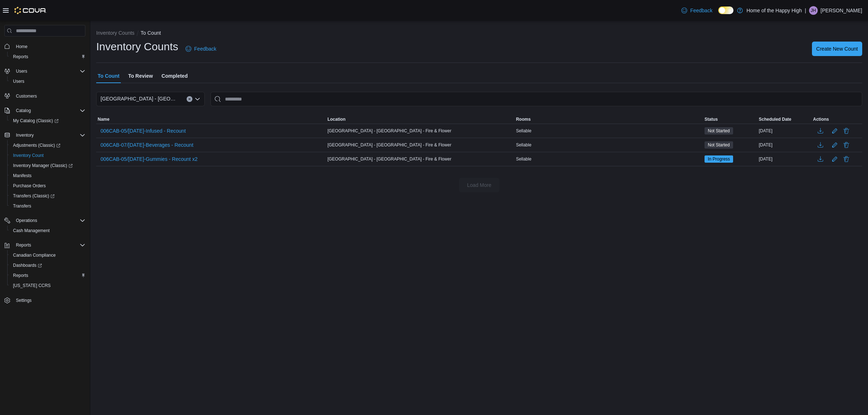 This screenshot has height=415, width=868. Describe the element at coordinates (49, 300) in the screenshot. I see `span: Settings` at that location.